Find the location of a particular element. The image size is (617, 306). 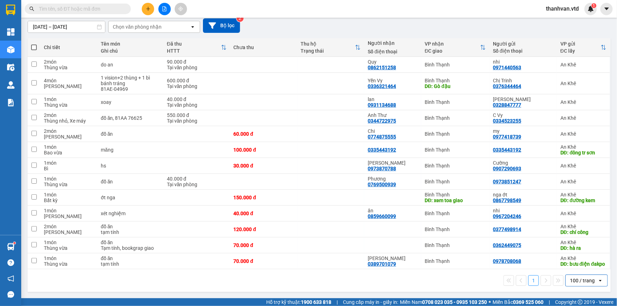

div: anh vũ is located at coordinates (392, 163).